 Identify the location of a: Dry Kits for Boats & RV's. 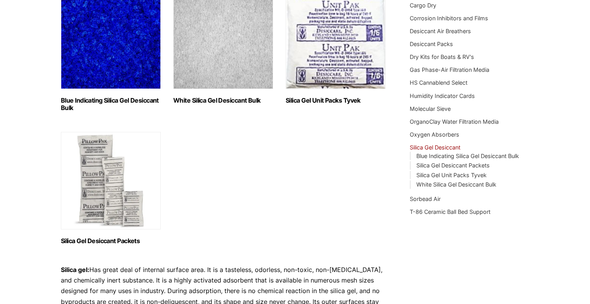
(442, 57).